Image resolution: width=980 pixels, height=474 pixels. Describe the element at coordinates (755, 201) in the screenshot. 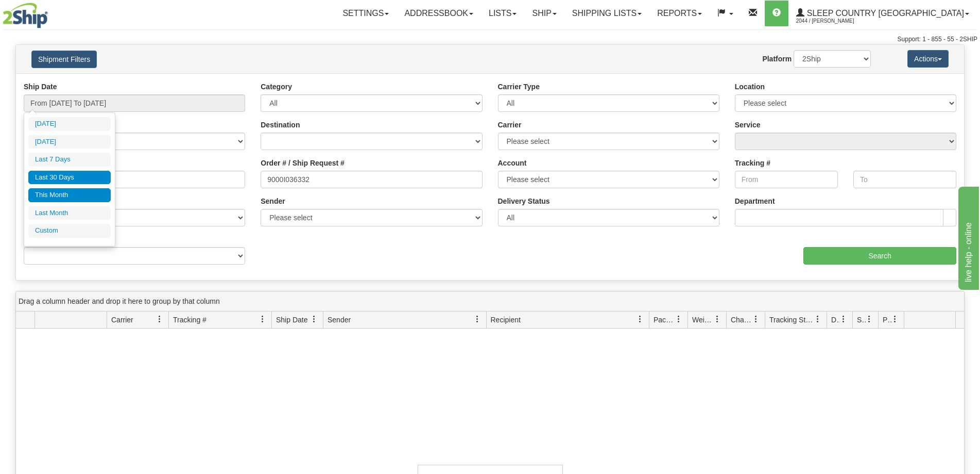

I see `label: Department` at that location.